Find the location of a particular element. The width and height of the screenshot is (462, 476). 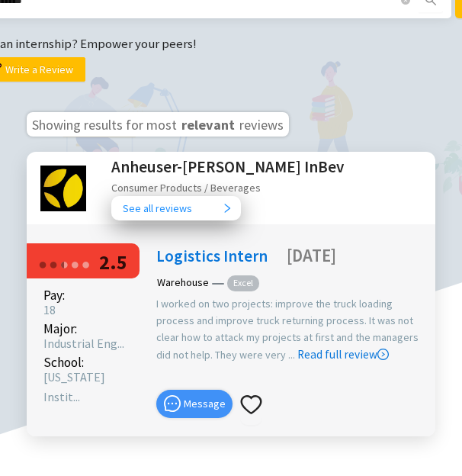

a: See all reviews is located at coordinates (176, 208).